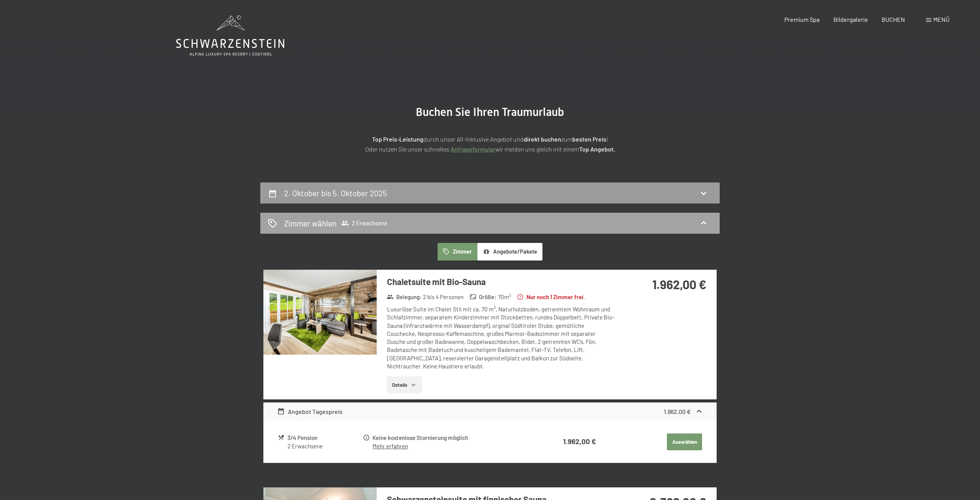 The image size is (980, 500). I want to click on span: 70 m², so click(504, 297).